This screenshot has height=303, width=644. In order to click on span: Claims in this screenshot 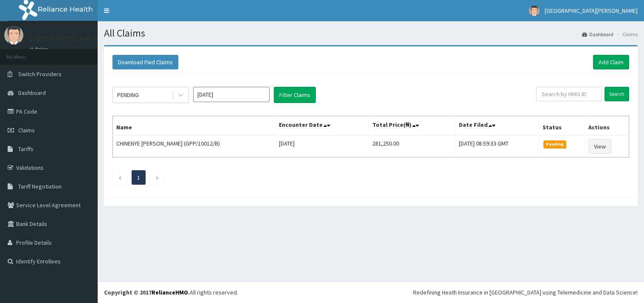, I will do `click(26, 130)`.